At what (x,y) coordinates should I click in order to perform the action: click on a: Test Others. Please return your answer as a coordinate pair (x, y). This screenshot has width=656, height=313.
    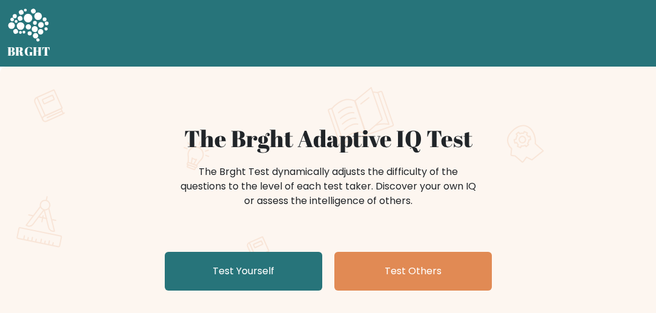
    Looking at the image, I should click on (413, 271).